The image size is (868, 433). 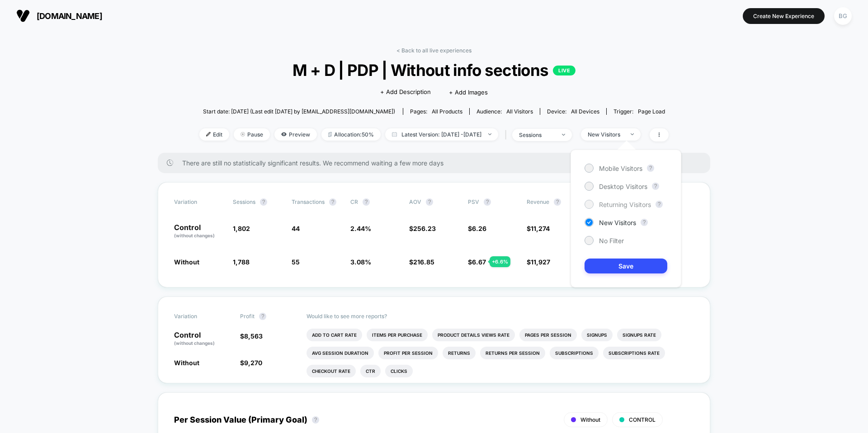 I want to click on button: Create New Experience, so click(x=783, y=16).